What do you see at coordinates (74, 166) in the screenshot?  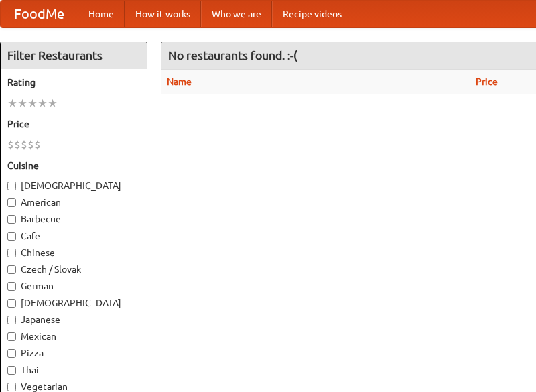 I see `h5: Cuisine` at bounding box center [74, 166].